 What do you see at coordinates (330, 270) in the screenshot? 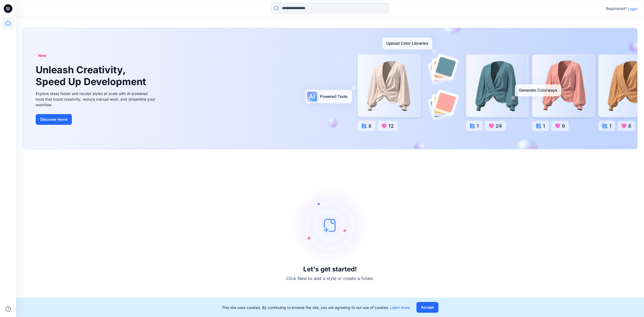
I see `h3: Let's get started!` at bounding box center [330, 270].